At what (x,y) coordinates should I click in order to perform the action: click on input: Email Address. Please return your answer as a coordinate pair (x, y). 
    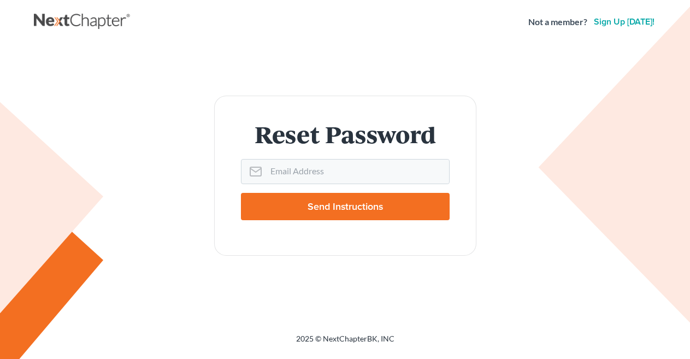
    Looking at the image, I should click on (357, 172).